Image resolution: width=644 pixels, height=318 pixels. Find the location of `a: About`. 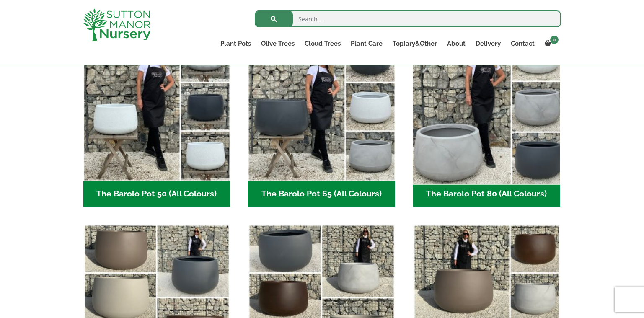

a: About is located at coordinates (456, 43).